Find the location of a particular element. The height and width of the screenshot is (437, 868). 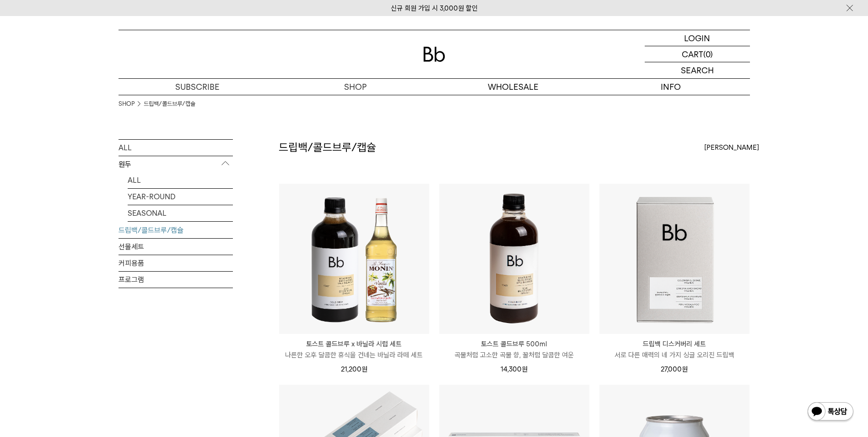

p: SHOP is located at coordinates (355, 86).